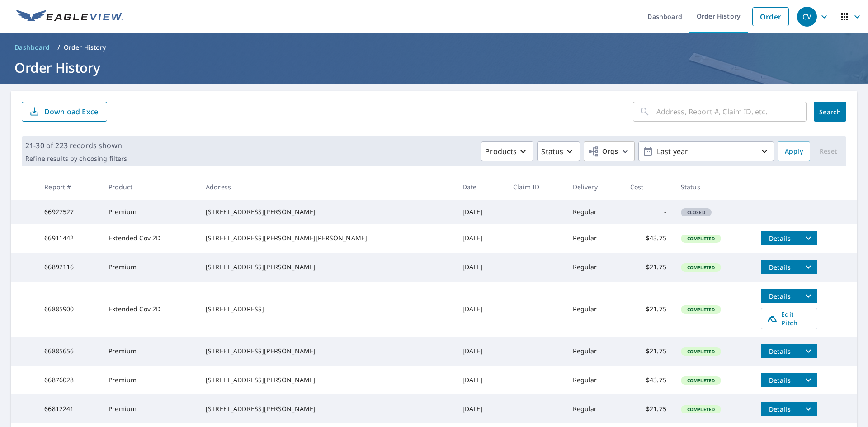  I want to click on td: 66885656, so click(70, 351).